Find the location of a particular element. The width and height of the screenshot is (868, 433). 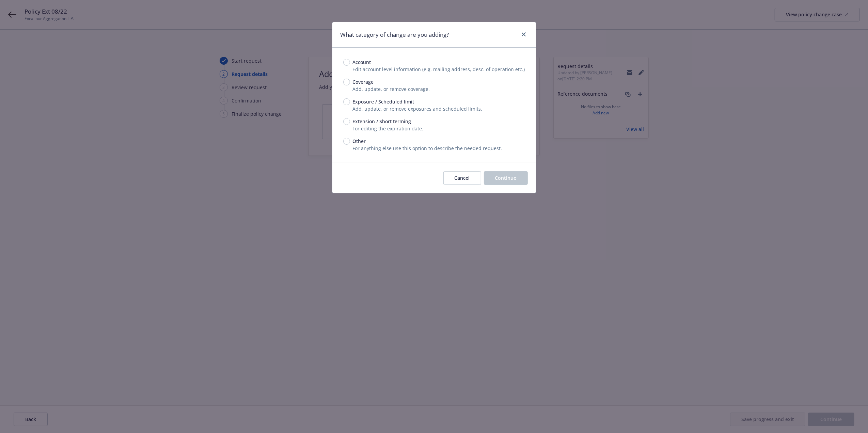

input: Extension / Short terming is located at coordinates (346, 122).